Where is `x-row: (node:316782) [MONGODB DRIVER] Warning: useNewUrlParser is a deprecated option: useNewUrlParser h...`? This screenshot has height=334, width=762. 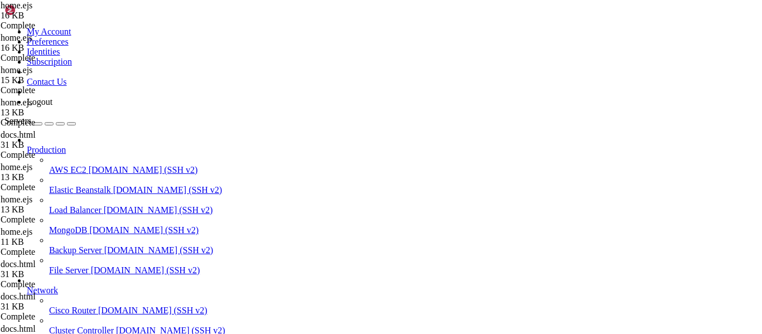 x-row: (node:316782) [MONGODB DRIVER] Warning: useNewUrlParser is a deprecated option: useNewUrlParser h... is located at coordinates (310, 9).